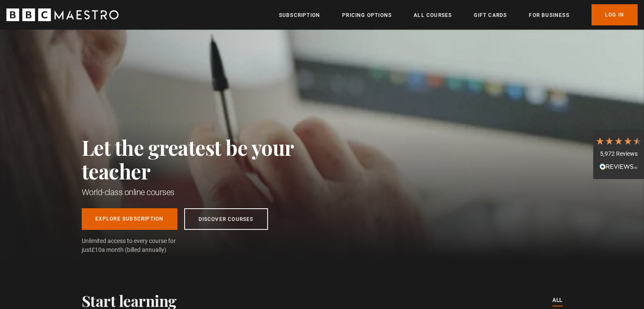 The height and width of the screenshot is (309, 644). I want to click on img: REVIEWS.io, so click(619, 166).